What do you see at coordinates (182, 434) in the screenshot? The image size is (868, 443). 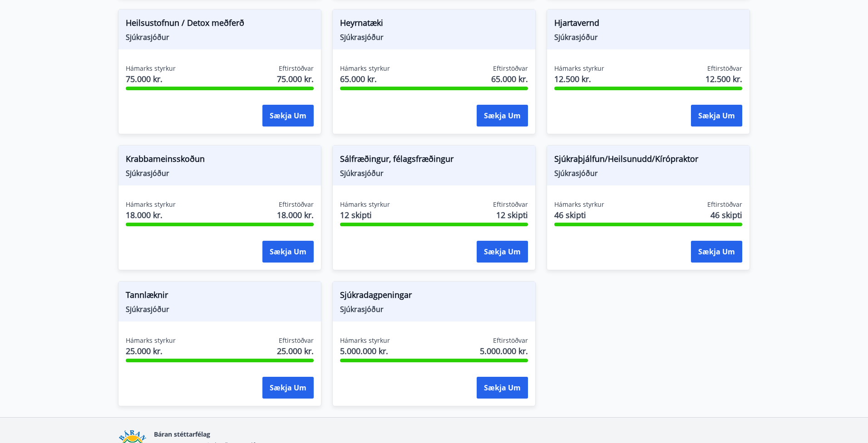 I see `span: Báran stéttarfélag` at bounding box center [182, 434].